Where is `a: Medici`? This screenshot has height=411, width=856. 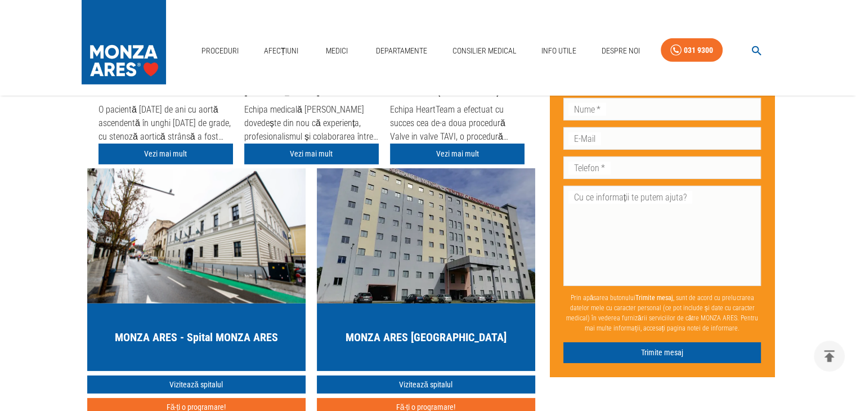
a: Medici is located at coordinates (337, 51).